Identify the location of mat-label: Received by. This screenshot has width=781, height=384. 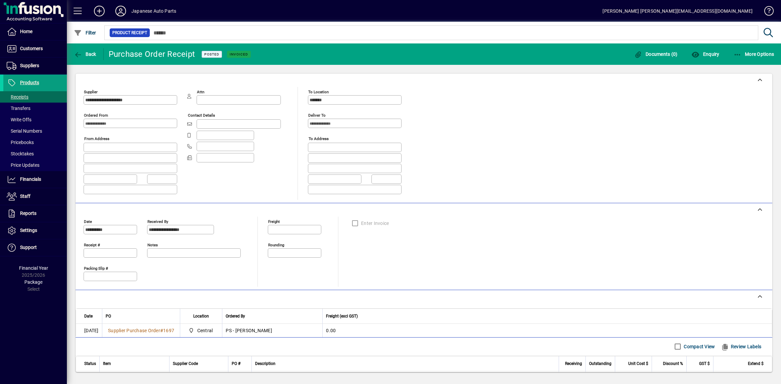
(158, 221).